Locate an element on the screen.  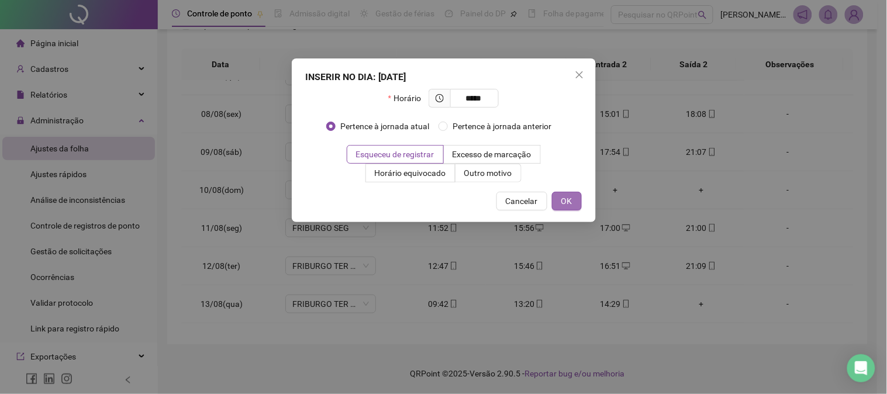
span: Pertence à jornada atual is located at coordinates (385, 126).